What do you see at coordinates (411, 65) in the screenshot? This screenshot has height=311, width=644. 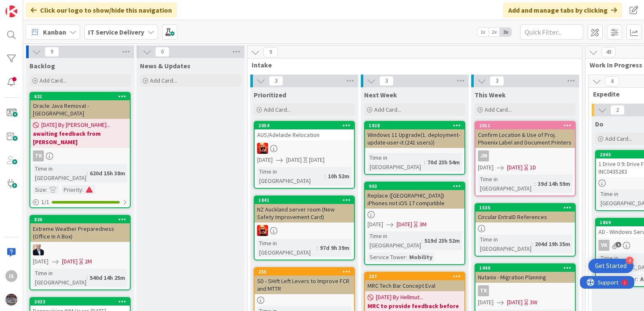 I see `span: Intake` at bounding box center [411, 65].